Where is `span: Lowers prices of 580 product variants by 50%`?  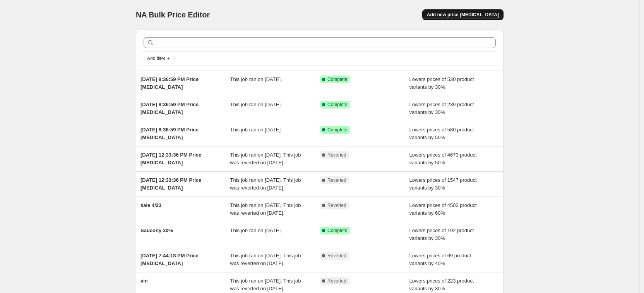 span: Lowers prices of 580 product variants by 50% is located at coordinates (441, 133).